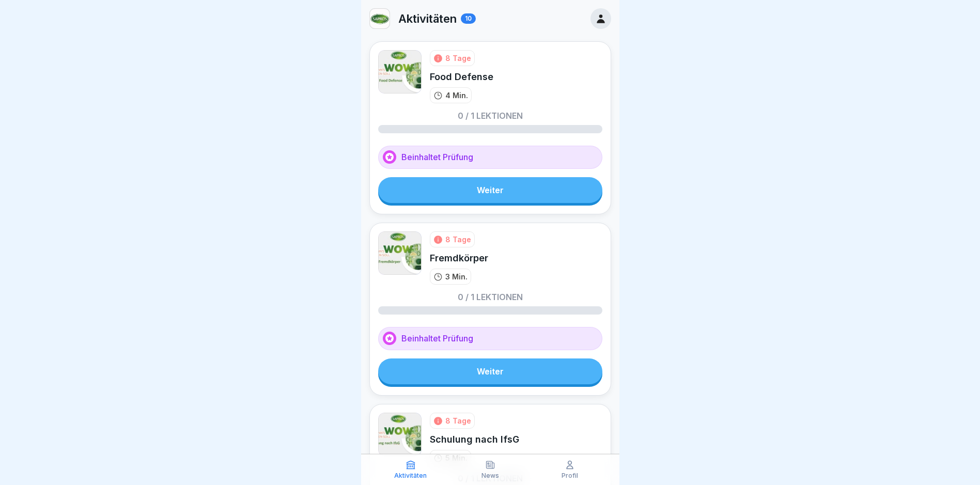 The image size is (980, 485). Describe the element at coordinates (474, 439) in the screenshot. I see `div: Schulung nach IfsG` at that location.